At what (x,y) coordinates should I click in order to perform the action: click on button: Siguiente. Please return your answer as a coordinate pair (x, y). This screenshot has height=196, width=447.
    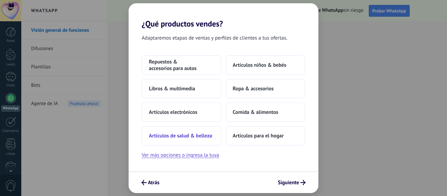
    Looking at the image, I should click on (292, 183).